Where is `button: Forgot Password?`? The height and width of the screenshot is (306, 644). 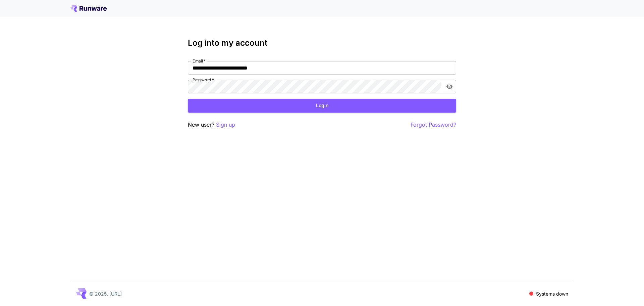
button: Forgot Password? is located at coordinates (433, 125).